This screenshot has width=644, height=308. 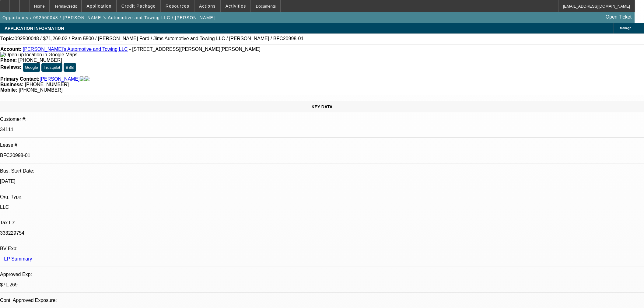 What do you see at coordinates (208, 6) in the screenshot?
I see `span: Actions` at bounding box center [208, 6].